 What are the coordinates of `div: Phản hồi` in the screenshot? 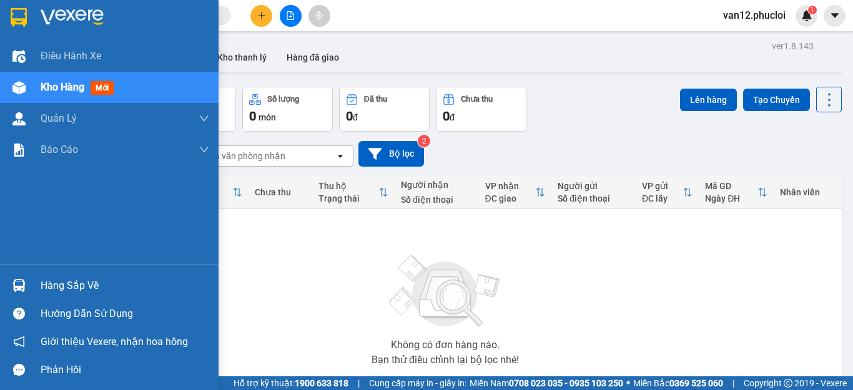 It's located at (125, 370).